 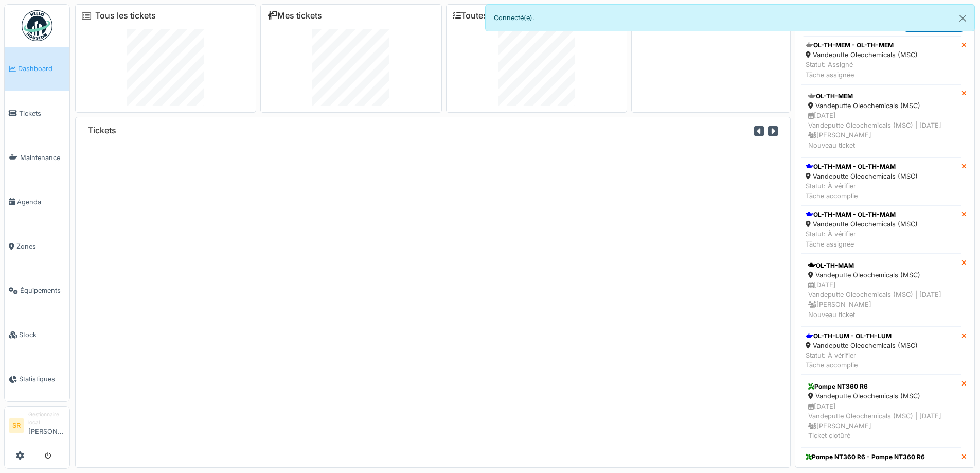 What do you see at coordinates (42, 113) in the screenshot?
I see `span: Tickets` at bounding box center [42, 113].